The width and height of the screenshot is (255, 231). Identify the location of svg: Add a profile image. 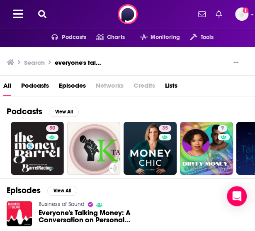
(245, 10).